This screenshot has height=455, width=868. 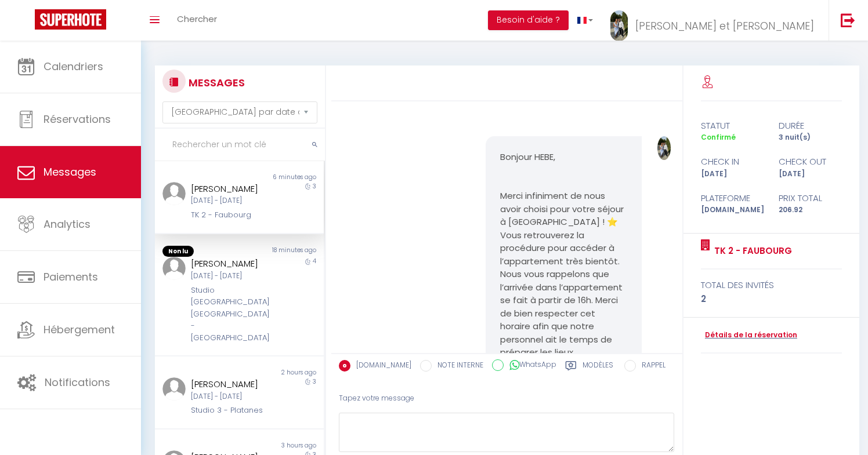 I want to click on div: durée, so click(x=811, y=125).